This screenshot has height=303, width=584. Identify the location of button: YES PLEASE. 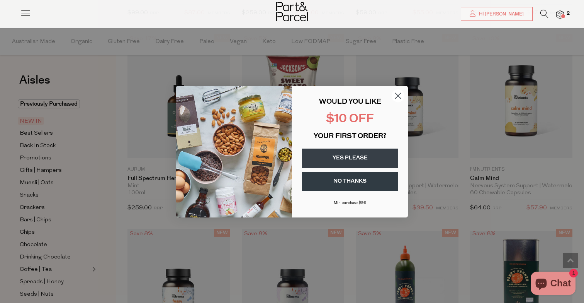
(350, 158).